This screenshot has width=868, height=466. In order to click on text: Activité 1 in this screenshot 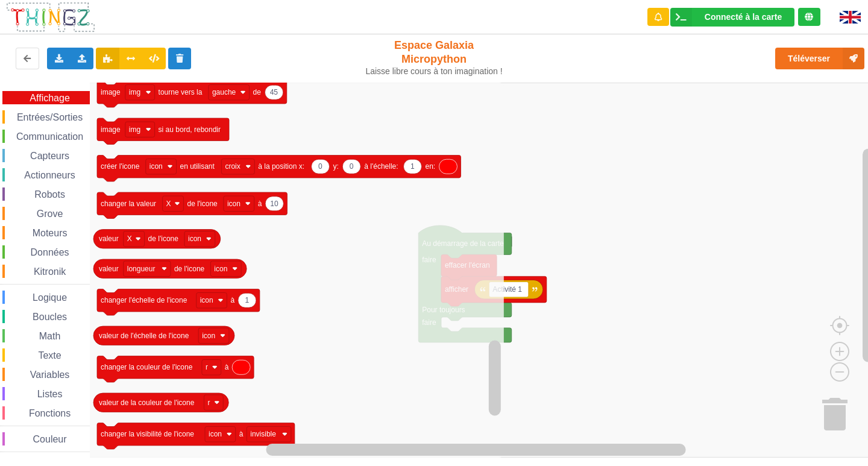, I will do `click(507, 290)`.